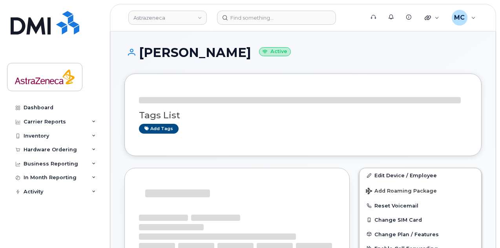 This screenshot has width=500, height=248. What do you see at coordinates (420, 234) in the screenshot?
I see `button: Change Plan / Features` at bounding box center [420, 234].